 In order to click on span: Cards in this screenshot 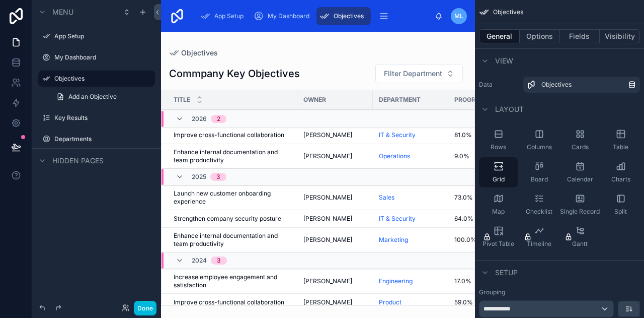, I will do `click(580, 147)`.